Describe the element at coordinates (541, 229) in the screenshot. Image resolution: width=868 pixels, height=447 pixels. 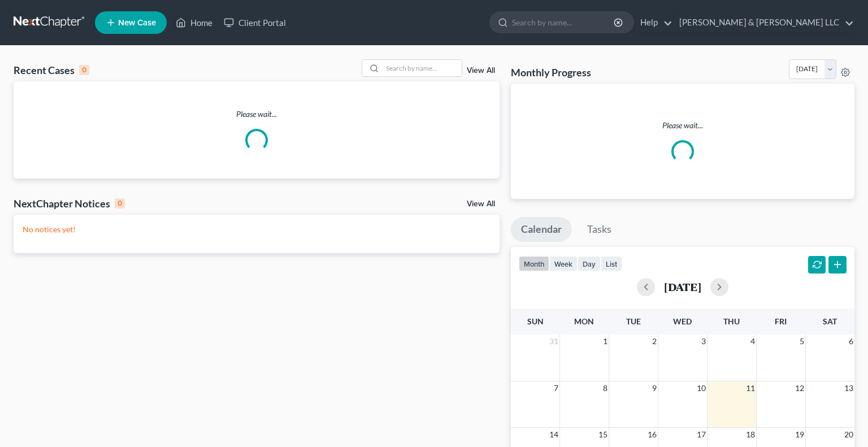
I see `a: Calendar` at that location.